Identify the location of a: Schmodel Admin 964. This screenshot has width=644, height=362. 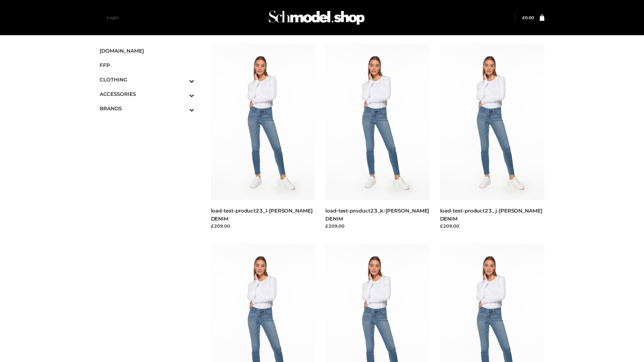
(317, 17).